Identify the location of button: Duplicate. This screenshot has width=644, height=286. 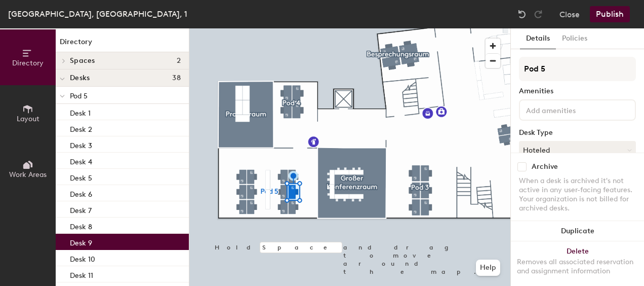
(577, 231).